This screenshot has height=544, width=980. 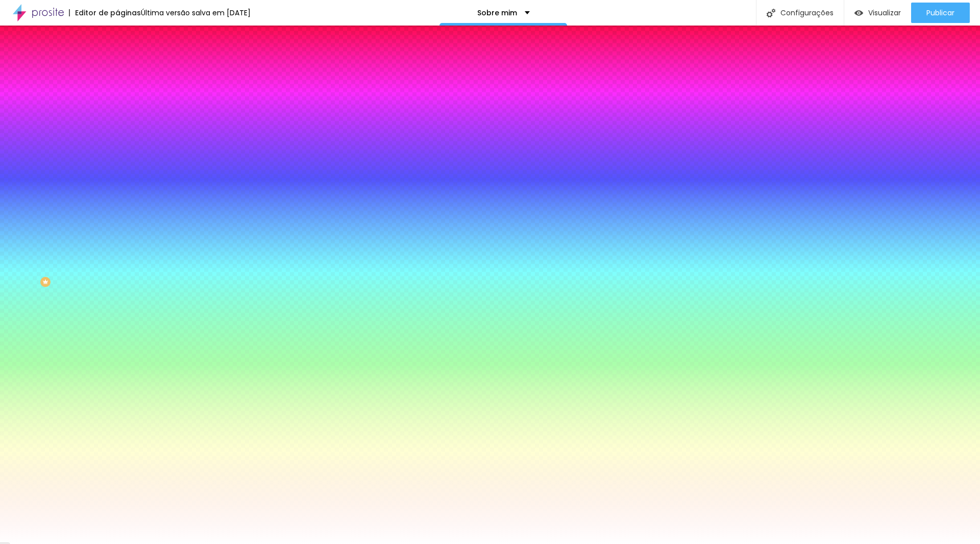 I want to click on img: Icone, so click(x=770, y=13).